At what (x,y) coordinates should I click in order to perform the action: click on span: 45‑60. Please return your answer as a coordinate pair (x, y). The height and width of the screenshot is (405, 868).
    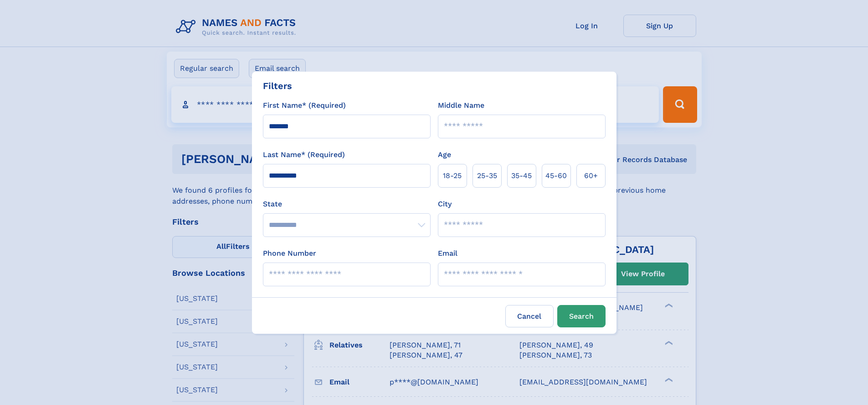
    Looking at the image, I should click on (556, 176).